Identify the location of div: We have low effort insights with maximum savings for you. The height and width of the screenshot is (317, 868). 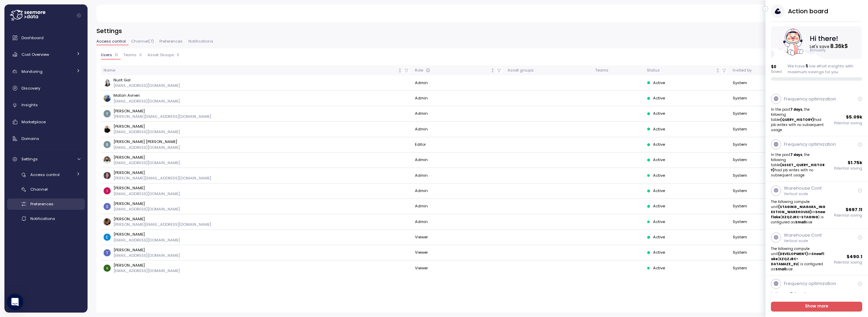
(825, 69).